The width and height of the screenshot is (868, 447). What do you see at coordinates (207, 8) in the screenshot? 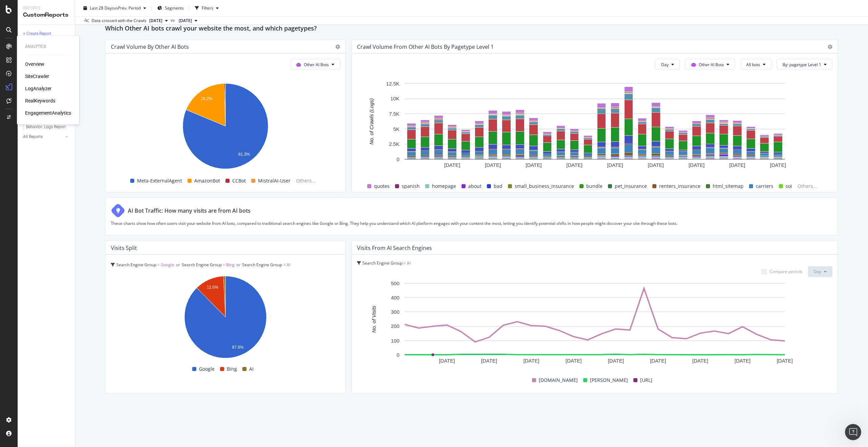
I see `div: Filters` at bounding box center [207, 8].